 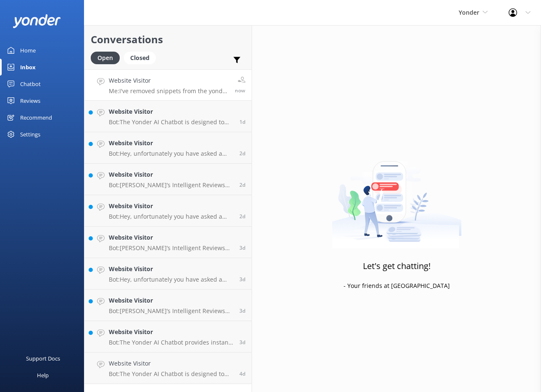 What do you see at coordinates (105, 58) in the screenshot?
I see `div: Open` at bounding box center [105, 58].